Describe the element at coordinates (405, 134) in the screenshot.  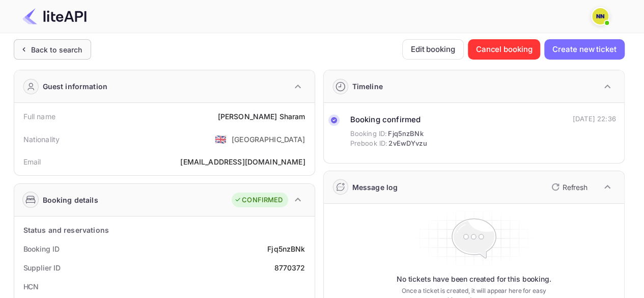
I see `span: Fjq5nzBNk` at that location.